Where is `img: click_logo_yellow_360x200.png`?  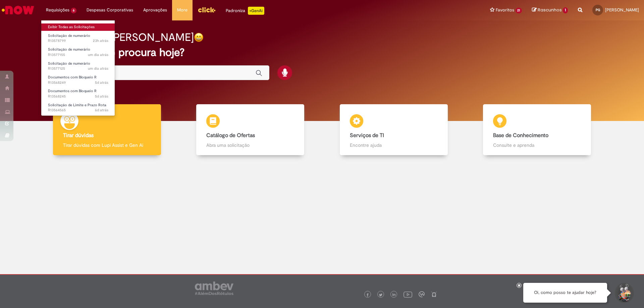
img: click_logo_yellow_360x200.png is located at coordinates (207, 10).